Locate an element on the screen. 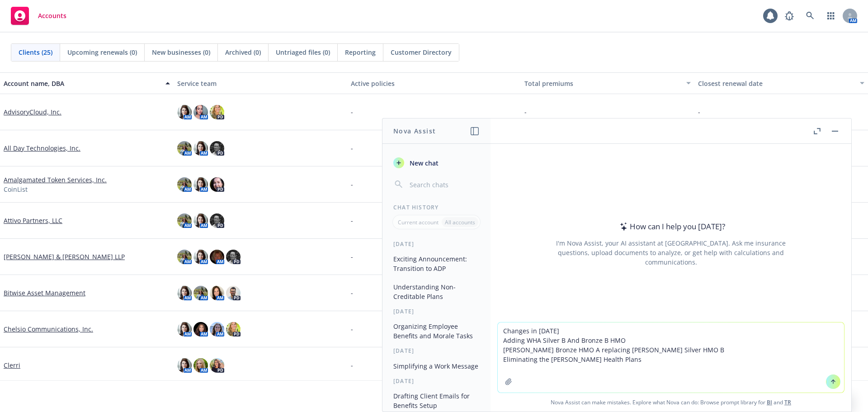 This screenshot has width=868, height=412. div: Service team is located at coordinates (260, 83).